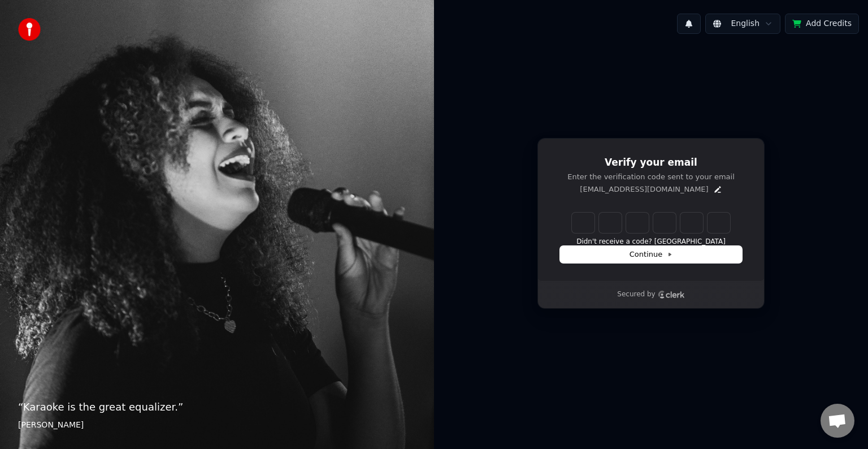 The height and width of the screenshot is (449, 868). What do you see at coordinates (838, 420) in the screenshot?
I see `div: Open chat` at bounding box center [838, 420].